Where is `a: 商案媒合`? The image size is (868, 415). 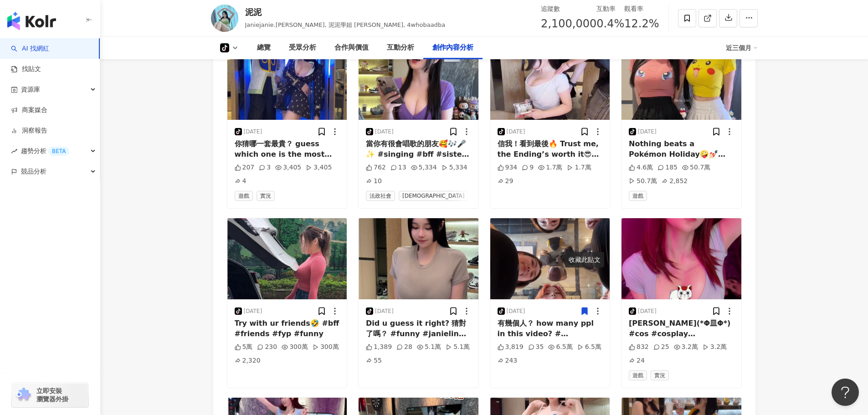
a: 商案媒合 is located at coordinates (29, 110).